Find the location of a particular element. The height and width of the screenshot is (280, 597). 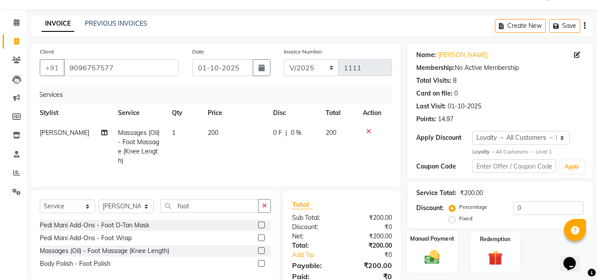

span: Massages (Oil) - Foot Massage (Knee Length) is located at coordinates (139, 146).